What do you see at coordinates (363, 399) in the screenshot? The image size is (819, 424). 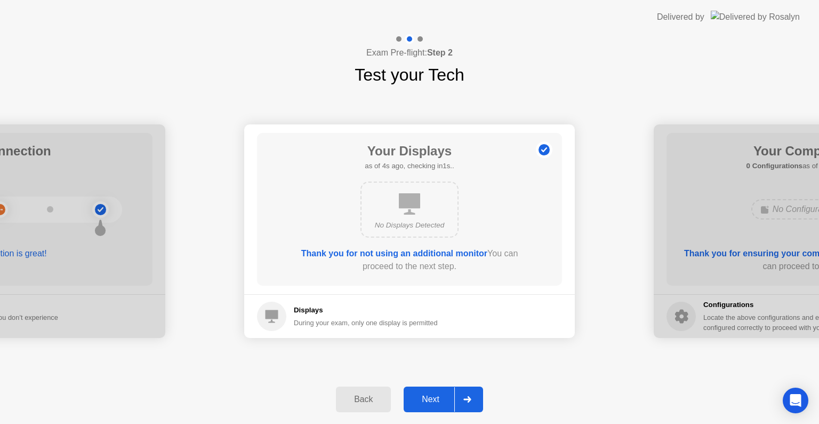 I see `div: Back` at bounding box center [363, 399].